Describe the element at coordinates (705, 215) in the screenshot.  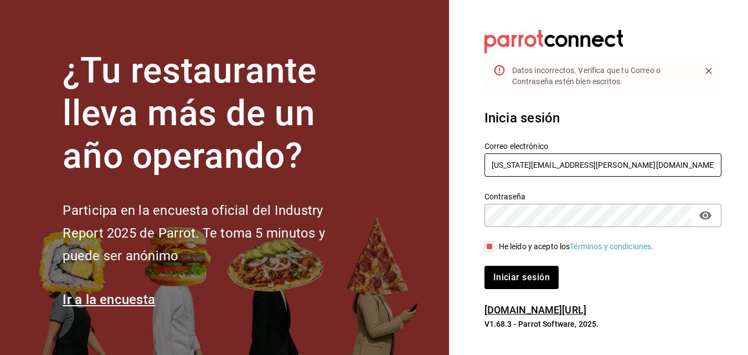
I see `button: passwordField` at that location.